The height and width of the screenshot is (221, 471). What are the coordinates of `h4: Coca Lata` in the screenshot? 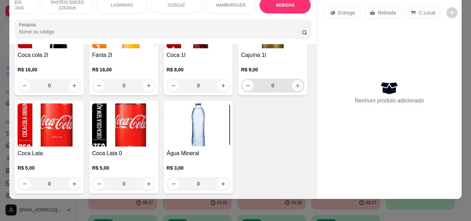 It's located at (49, 154).